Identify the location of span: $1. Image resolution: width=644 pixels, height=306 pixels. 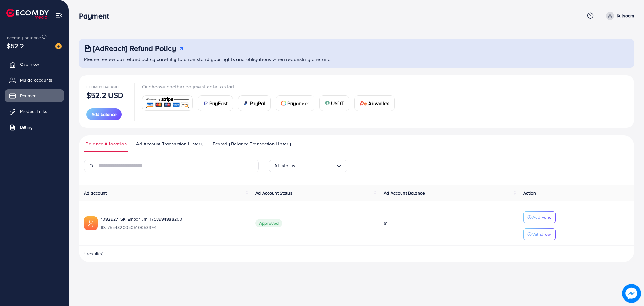
(385, 223).